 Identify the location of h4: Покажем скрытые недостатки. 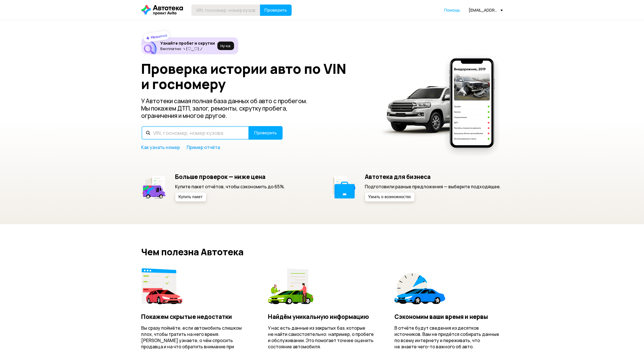
(195, 317).